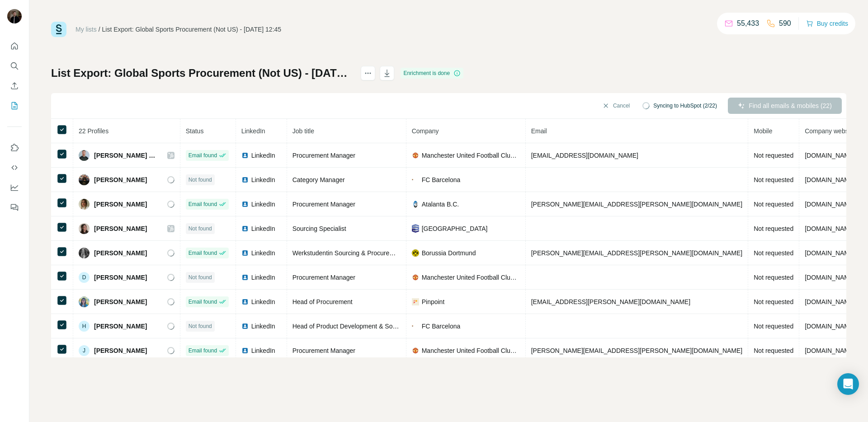 The height and width of the screenshot is (422, 868). I want to click on button: Use Surfe on LinkedIn, so click(15, 148).